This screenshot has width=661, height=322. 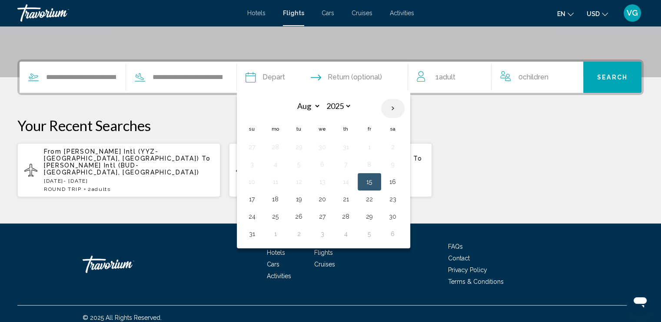 I want to click on button: Day 17, so click(x=252, y=199).